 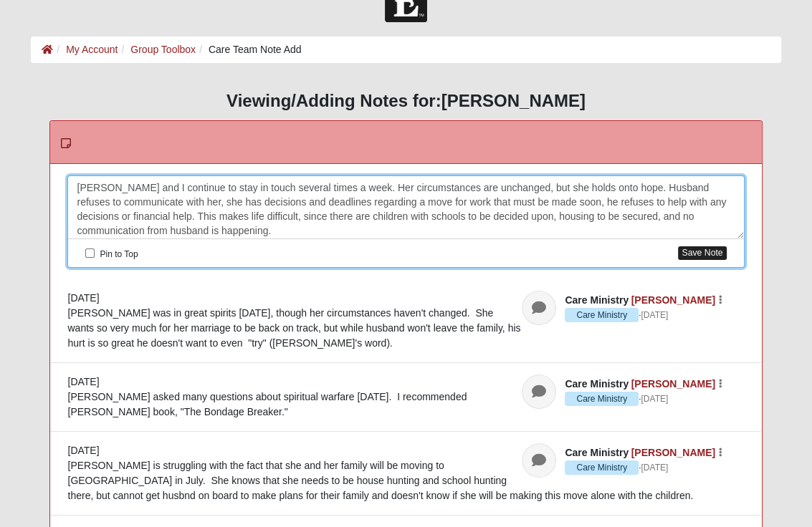 I want to click on input: Pin to Top, so click(x=89, y=253).